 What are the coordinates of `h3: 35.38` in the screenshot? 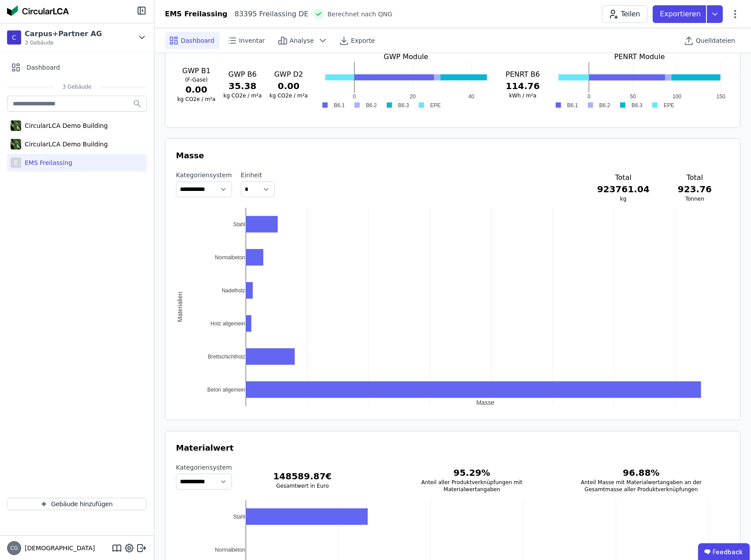 It's located at (242, 86).